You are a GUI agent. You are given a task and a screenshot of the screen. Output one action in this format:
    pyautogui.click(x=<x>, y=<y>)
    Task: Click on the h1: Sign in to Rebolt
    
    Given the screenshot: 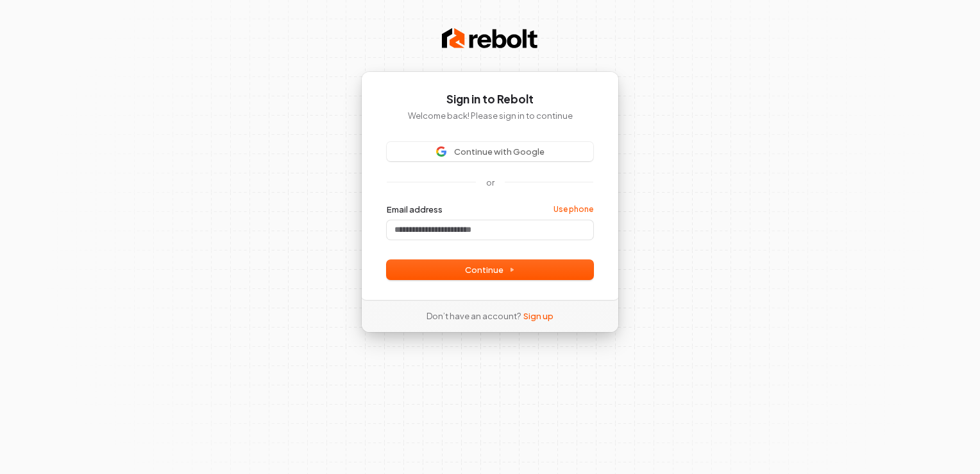 What is the action you would take?
    pyautogui.click(x=490, y=99)
    